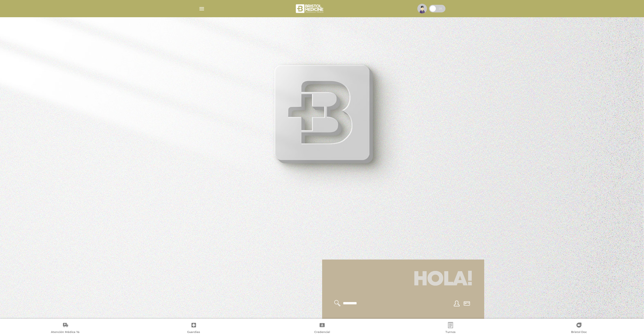 The width and height of the screenshot is (644, 336). What do you see at coordinates (194, 333) in the screenshot?
I see `span: Guardias` at bounding box center [194, 333].